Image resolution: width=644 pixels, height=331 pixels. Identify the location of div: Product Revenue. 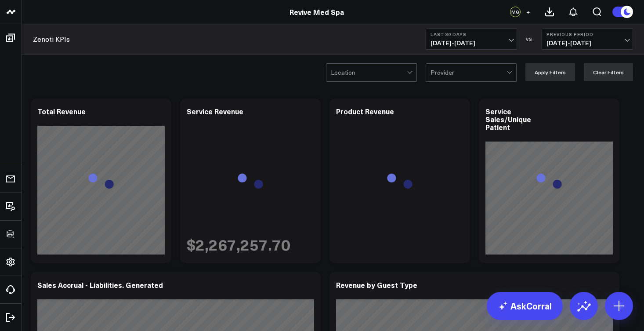
(365, 111).